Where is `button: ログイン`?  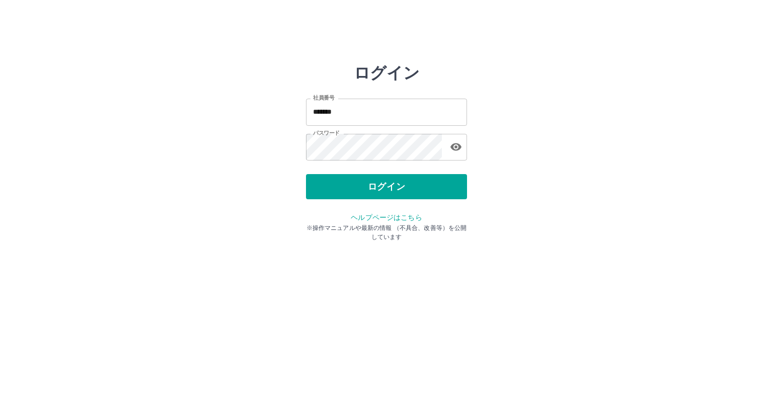
button: ログイン is located at coordinates (387, 187).